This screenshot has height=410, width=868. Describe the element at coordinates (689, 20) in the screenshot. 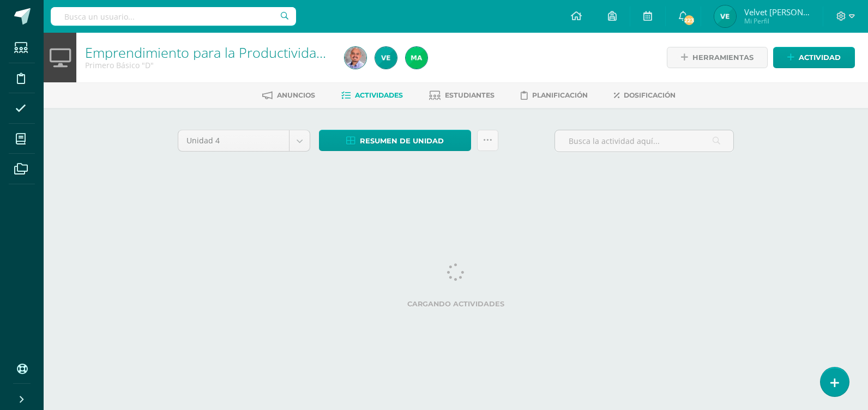

I see `span: 223` at that location.